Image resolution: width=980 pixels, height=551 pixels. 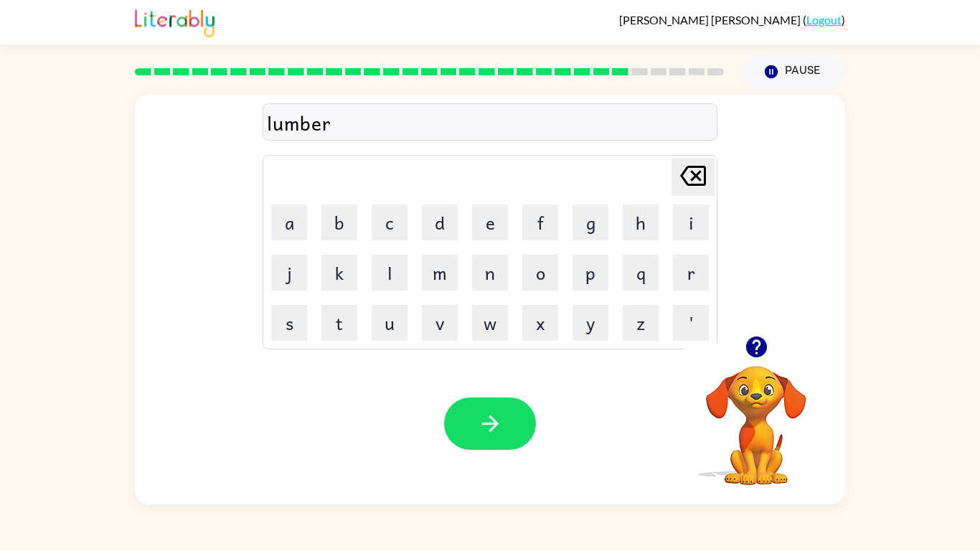 I want to click on button: Pause, so click(x=793, y=72).